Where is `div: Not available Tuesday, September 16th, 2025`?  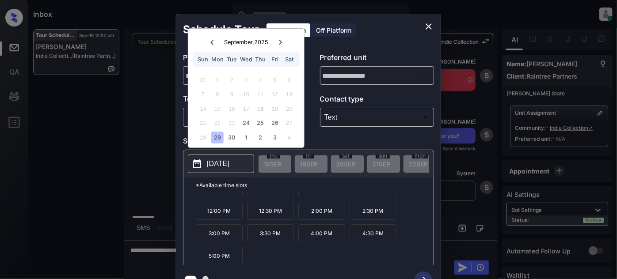 div: Not available Tuesday, September 16th, 2025 is located at coordinates (232, 109).